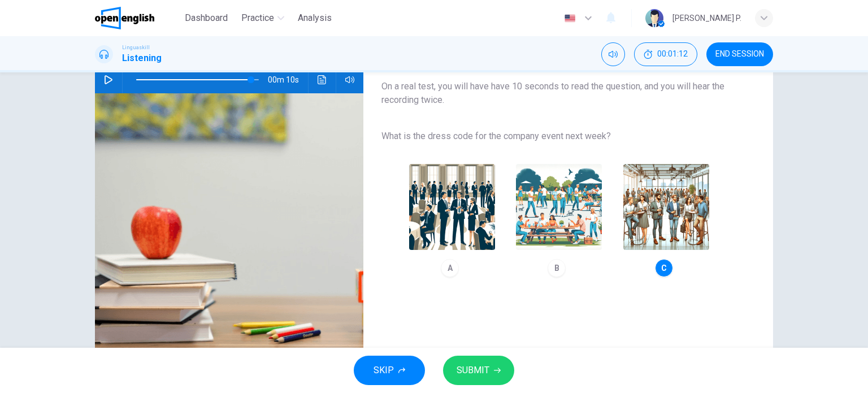 Image resolution: width=868 pixels, height=393 pixels. What do you see at coordinates (664, 268) in the screenshot?
I see `div: C` at bounding box center [664, 268].